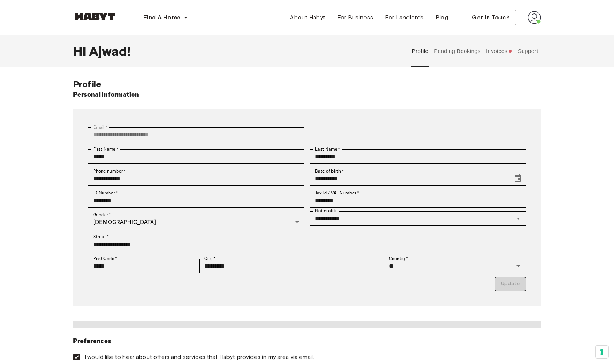  What do you see at coordinates (106, 95) in the screenshot?
I see `h6: Personal Information` at bounding box center [106, 95].